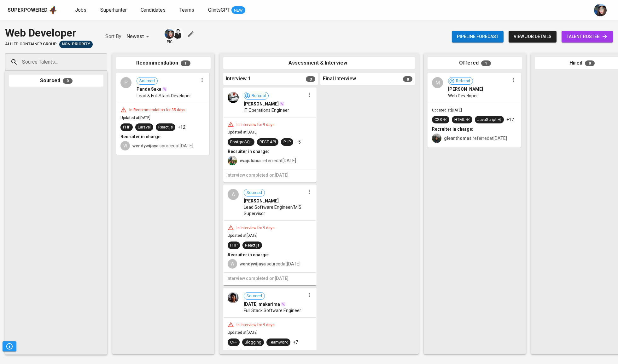 Image resolution: width=618 pixels, height=364 pixels. Describe the element at coordinates (478, 36) in the screenshot. I see `button: Pipeline forecast` at that location.